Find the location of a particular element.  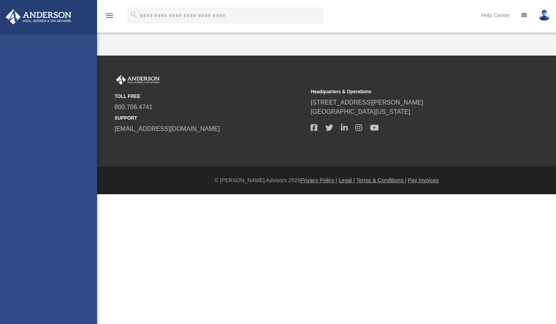

img: User Pic is located at coordinates (544, 15).